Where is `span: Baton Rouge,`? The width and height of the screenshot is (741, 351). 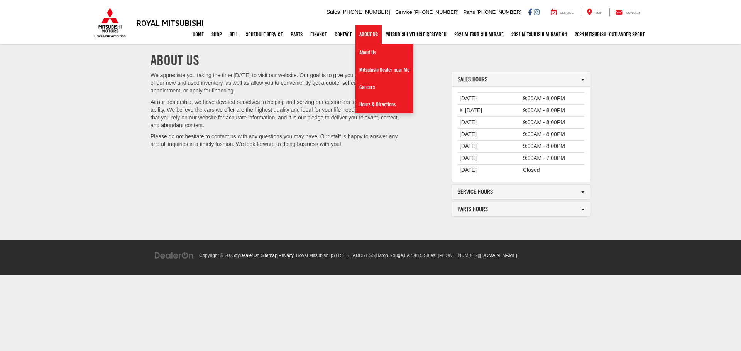
span: Baton Rouge, is located at coordinates (390, 256).